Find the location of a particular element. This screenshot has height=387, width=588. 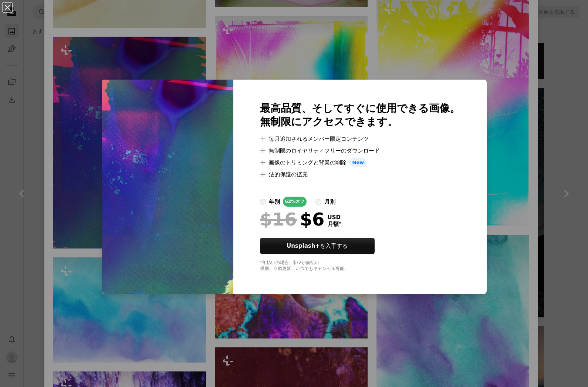

div: *年払いの場合、 $72 が前払い 税別。自動更新。いつでもキャンセル可能。 is located at coordinates (360, 266).